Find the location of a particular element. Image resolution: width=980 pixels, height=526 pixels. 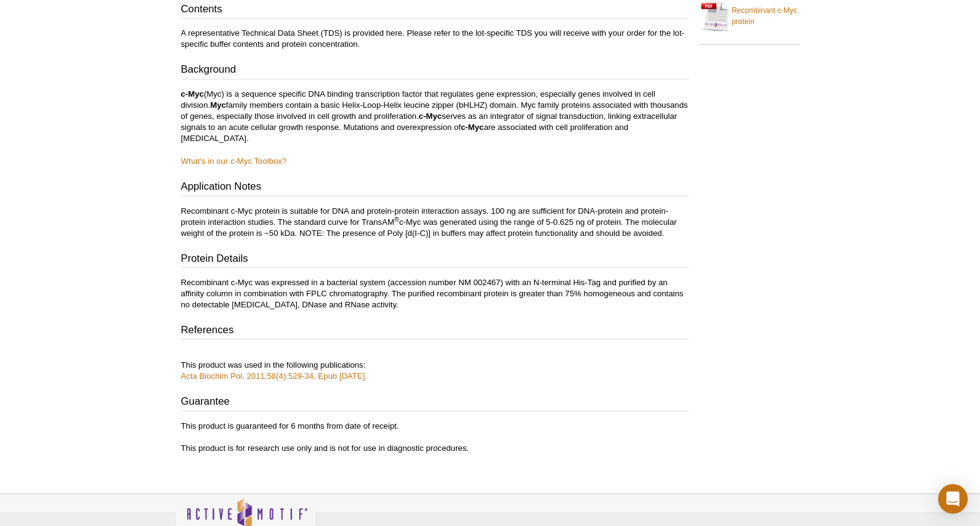

strong: Myc is located at coordinates (218, 105).